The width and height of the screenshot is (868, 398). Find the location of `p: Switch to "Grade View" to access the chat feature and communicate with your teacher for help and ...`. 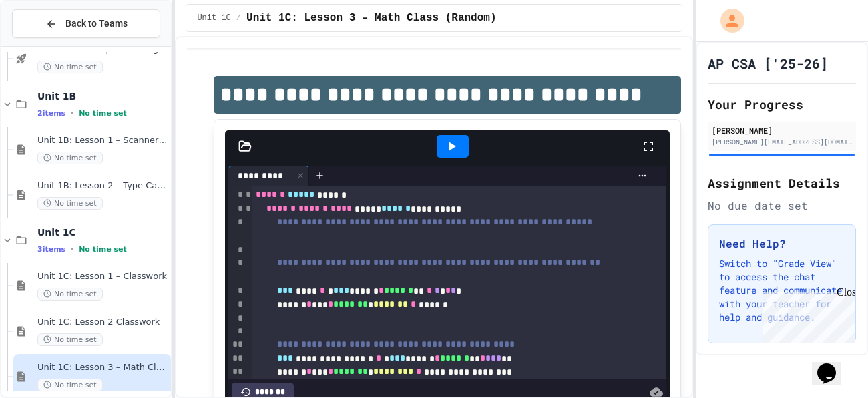

p: Switch to "Grade View" to access the chat feature and communicate with your teacher for help and ... is located at coordinates (782, 291).